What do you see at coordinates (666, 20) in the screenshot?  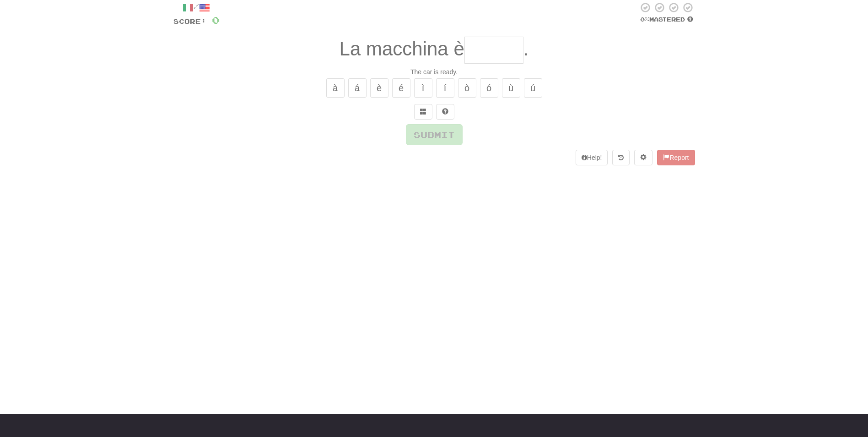 I see `div: Mastered` at bounding box center [666, 20].